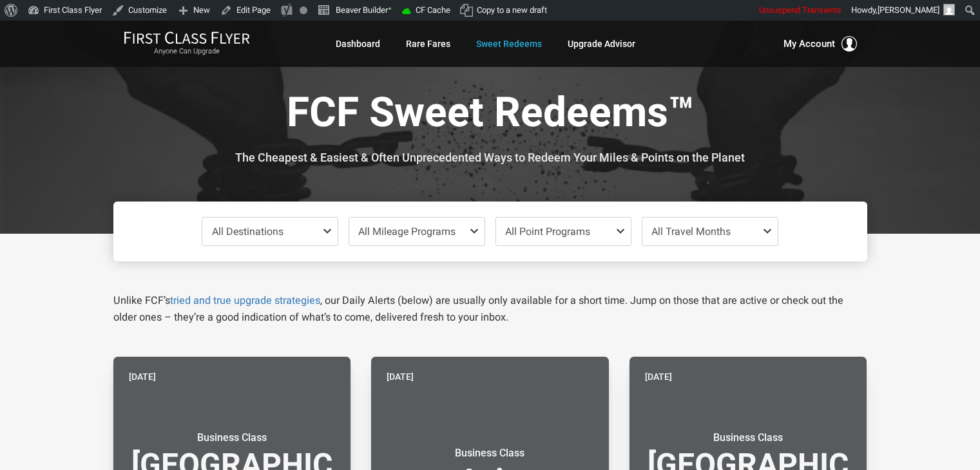 This screenshot has width=980, height=470. What do you see at coordinates (490, 309) in the screenshot?
I see `p: Unlike FCF’s , our Daily Alerts (below) are usually only available for a short time. Jump on thos...` at bounding box center [490, 309].